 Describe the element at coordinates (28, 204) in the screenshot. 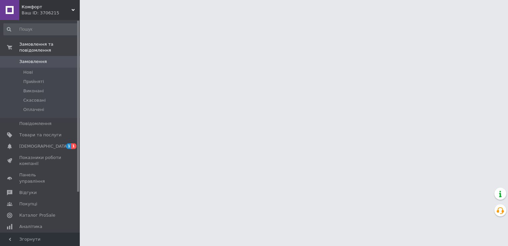

I see `span: Покупці` at that location.